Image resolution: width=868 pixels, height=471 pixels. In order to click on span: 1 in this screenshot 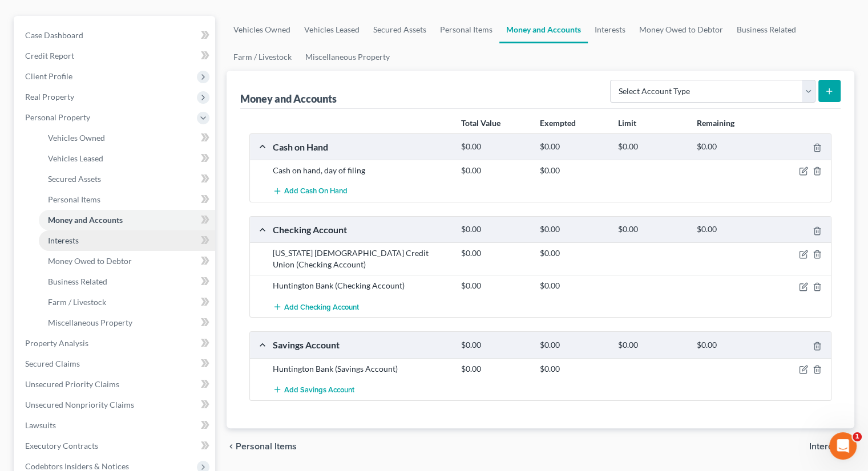, I will do `click(857, 437)`.